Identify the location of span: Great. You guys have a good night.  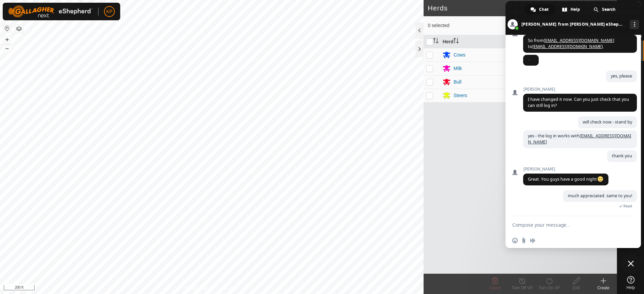
(566, 179).